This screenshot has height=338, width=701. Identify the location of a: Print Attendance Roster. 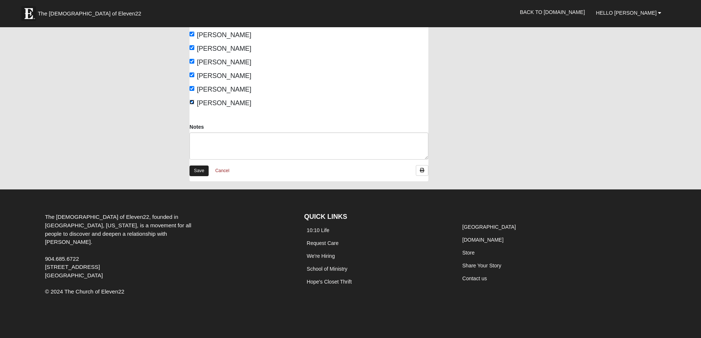
(422, 170).